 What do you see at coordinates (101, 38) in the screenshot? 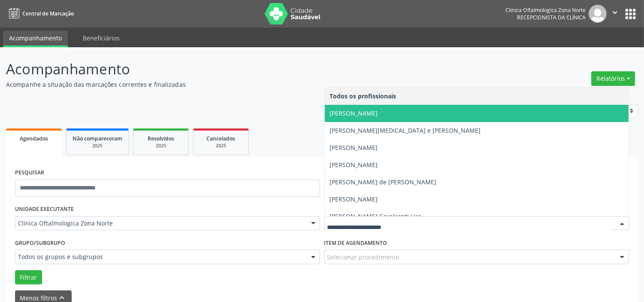
I see `a: Beneficiários` at bounding box center [101, 38].